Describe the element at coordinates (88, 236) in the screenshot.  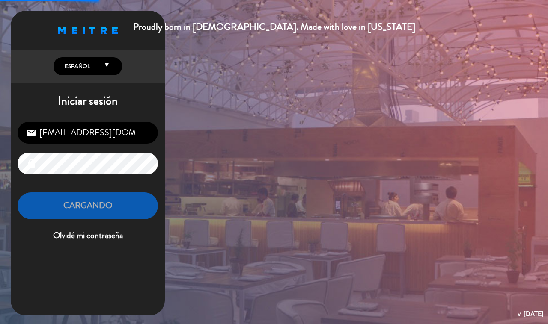
I see `span: Olvidé mi contraseña` at that location.